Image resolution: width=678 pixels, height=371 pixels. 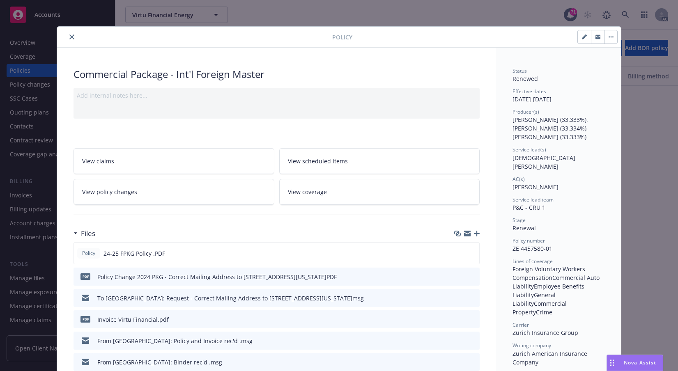 What do you see at coordinates (174, 161) in the screenshot?
I see `a: View claims` at bounding box center [174, 161].